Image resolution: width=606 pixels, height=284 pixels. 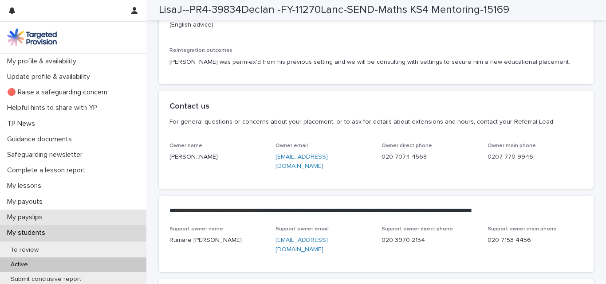 I want to click on span: Support owner name, so click(x=196, y=229).